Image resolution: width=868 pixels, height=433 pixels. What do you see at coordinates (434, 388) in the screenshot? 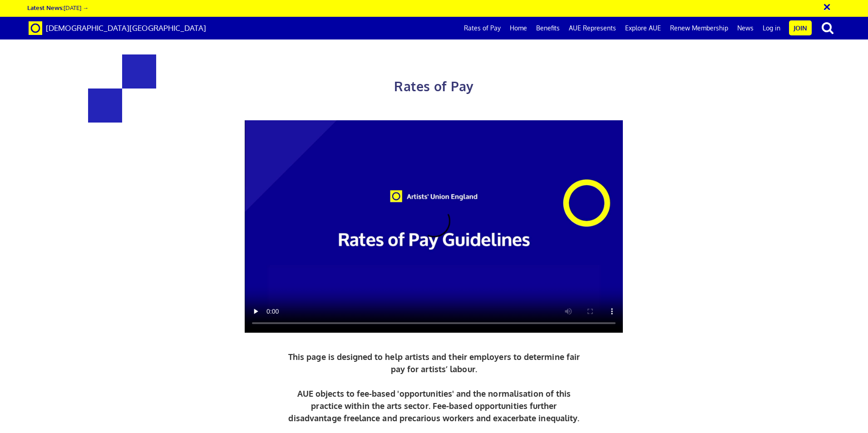
I see `p: This page is designed to help artists and their employers to determine fair pay for artists’ labo...` at bounding box center [434, 388].